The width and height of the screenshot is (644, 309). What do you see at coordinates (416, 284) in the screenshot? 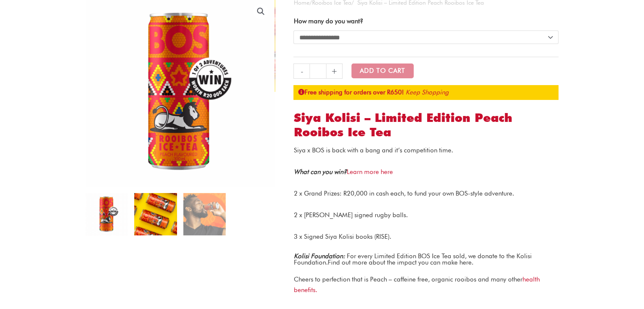
I see `a: health benefits.` at bounding box center [416, 284].